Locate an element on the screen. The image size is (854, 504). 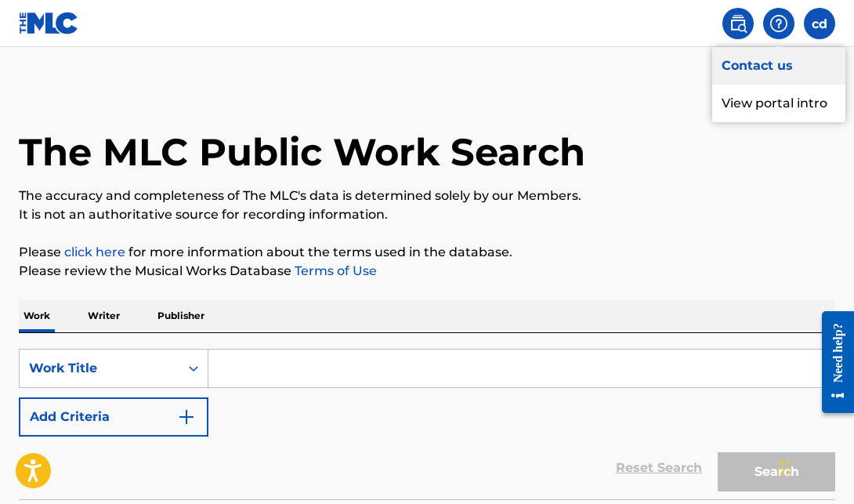
img: search is located at coordinates (738, 23).